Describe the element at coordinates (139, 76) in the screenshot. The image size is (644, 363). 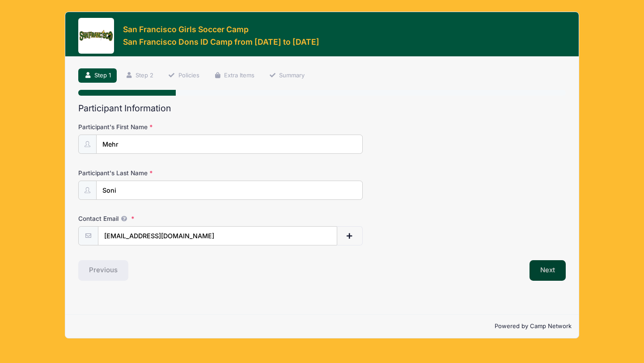
I see `a: Step 2` at that location.